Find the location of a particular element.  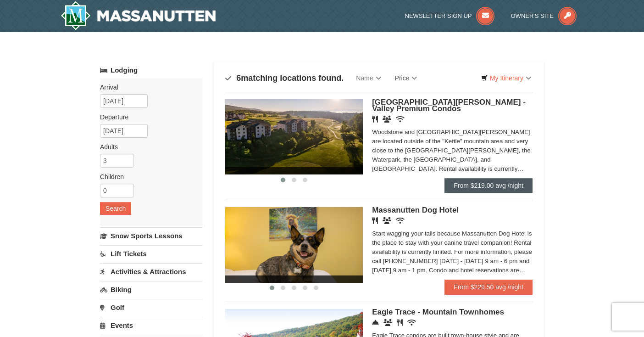

label: Departure is located at coordinates (148, 117).